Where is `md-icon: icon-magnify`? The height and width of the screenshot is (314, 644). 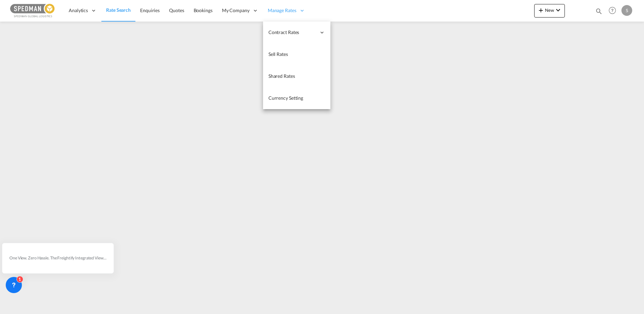
md-icon: icon-magnify is located at coordinates (599, 11).